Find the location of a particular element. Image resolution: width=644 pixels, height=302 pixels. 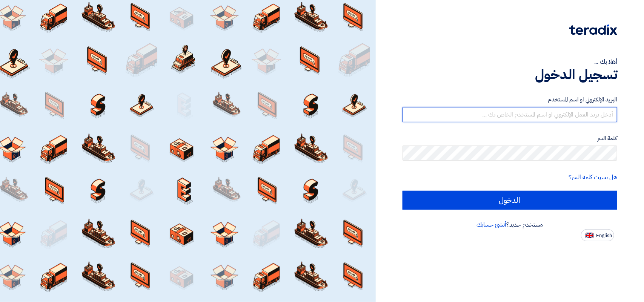

a: أنشئ حسابك is located at coordinates (491, 225).